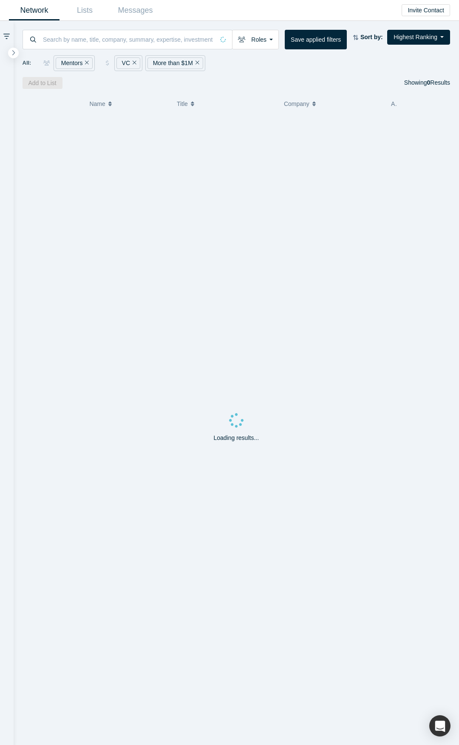  What do you see at coordinates (27, 63) in the screenshot?
I see `span: All:` at bounding box center [27, 63].